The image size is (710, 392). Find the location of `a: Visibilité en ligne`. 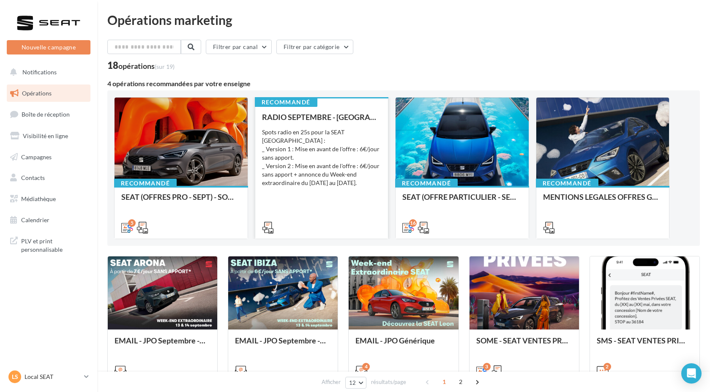

a: Visibilité en ligne is located at coordinates (49, 136).